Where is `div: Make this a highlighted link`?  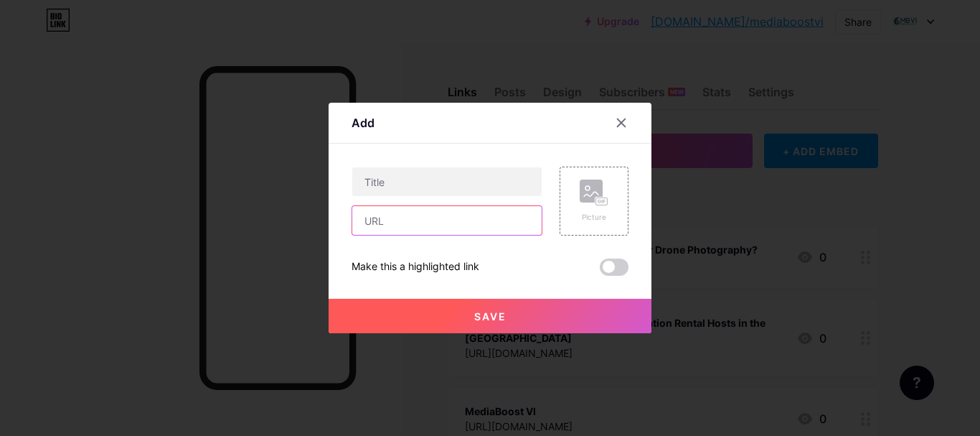 div: Make this a highlighted link is located at coordinates (416, 267).